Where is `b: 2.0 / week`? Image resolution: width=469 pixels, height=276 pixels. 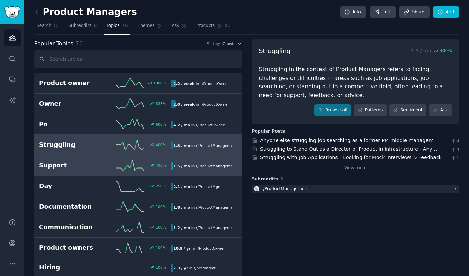
b: 2.0 / week is located at coordinates (184, 104).